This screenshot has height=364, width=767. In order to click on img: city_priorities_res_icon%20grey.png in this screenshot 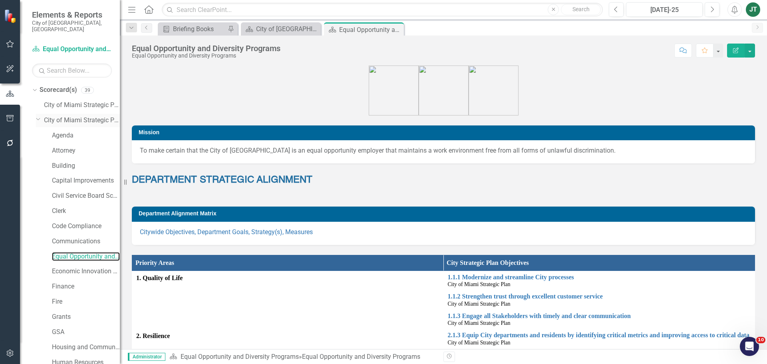, I will do `click(443, 90)`.